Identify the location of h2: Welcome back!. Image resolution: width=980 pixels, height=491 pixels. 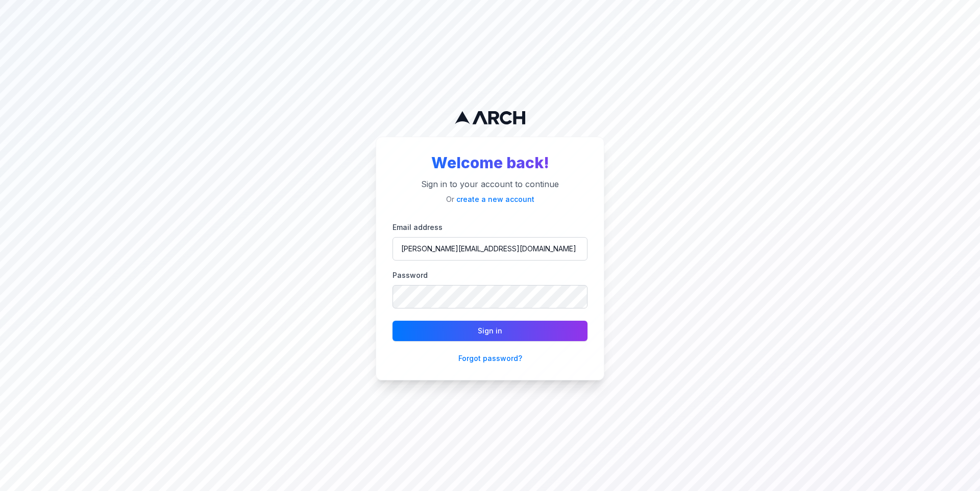
(490, 163).